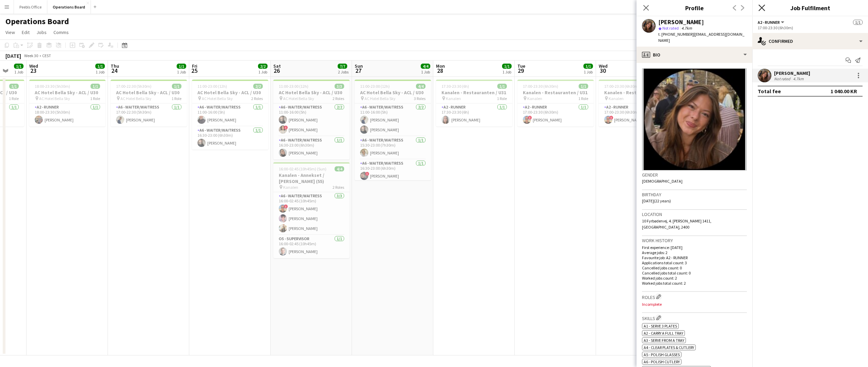  I want to click on span: Week 30, so click(31, 56).